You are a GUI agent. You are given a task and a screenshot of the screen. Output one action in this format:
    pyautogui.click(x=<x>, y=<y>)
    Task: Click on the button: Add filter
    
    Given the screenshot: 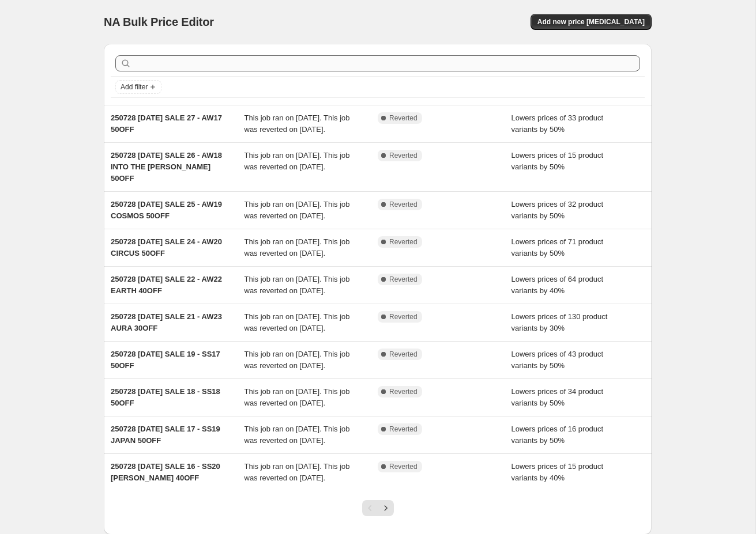 What is the action you would take?
    pyautogui.click(x=138, y=87)
    